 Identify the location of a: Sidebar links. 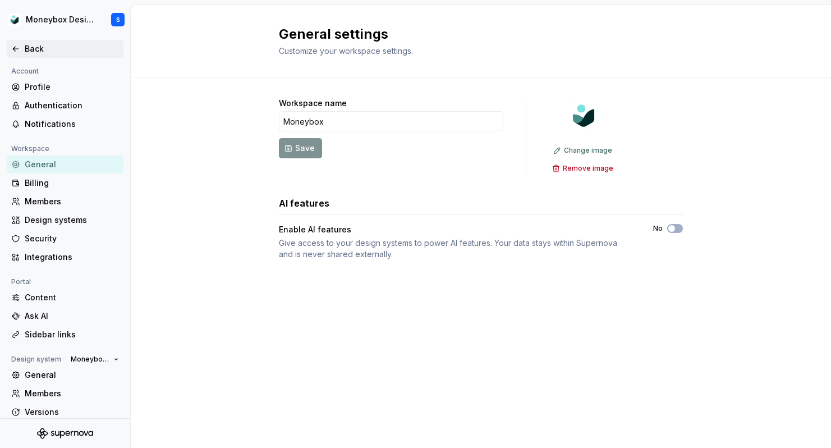
(65, 335).